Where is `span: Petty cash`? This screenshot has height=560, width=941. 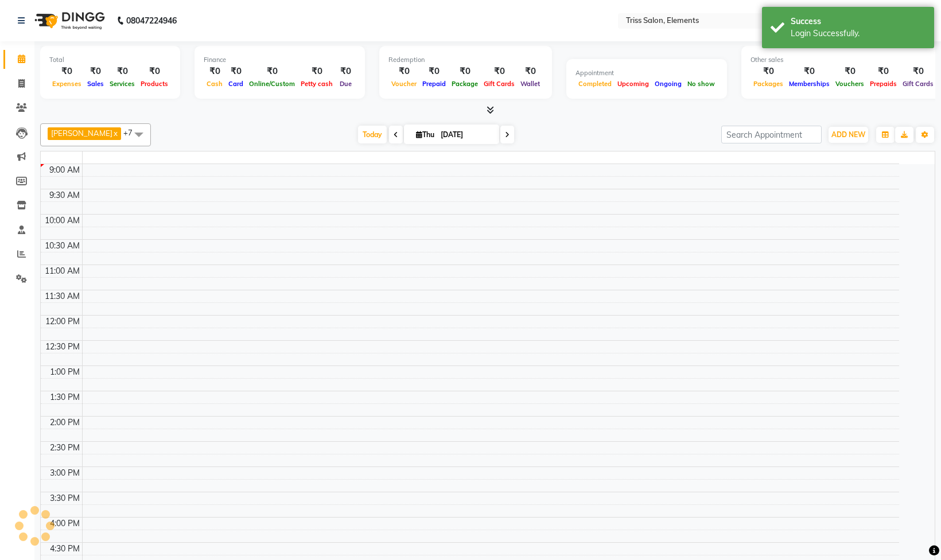 span: Petty cash is located at coordinates (317, 84).